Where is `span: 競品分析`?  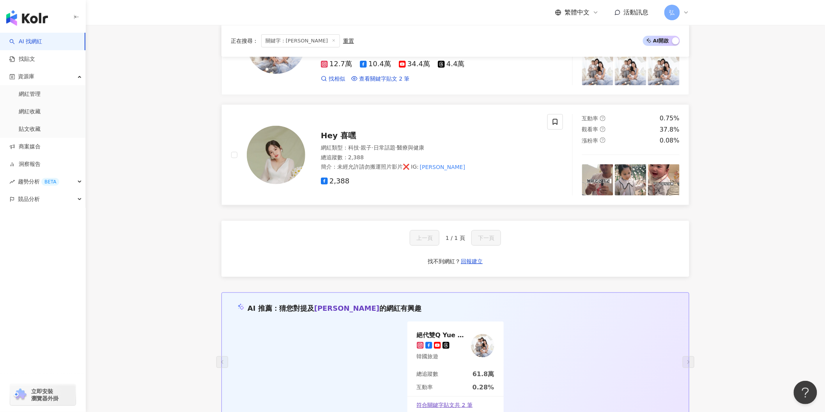
span: 競品分析 is located at coordinates (29, 199).